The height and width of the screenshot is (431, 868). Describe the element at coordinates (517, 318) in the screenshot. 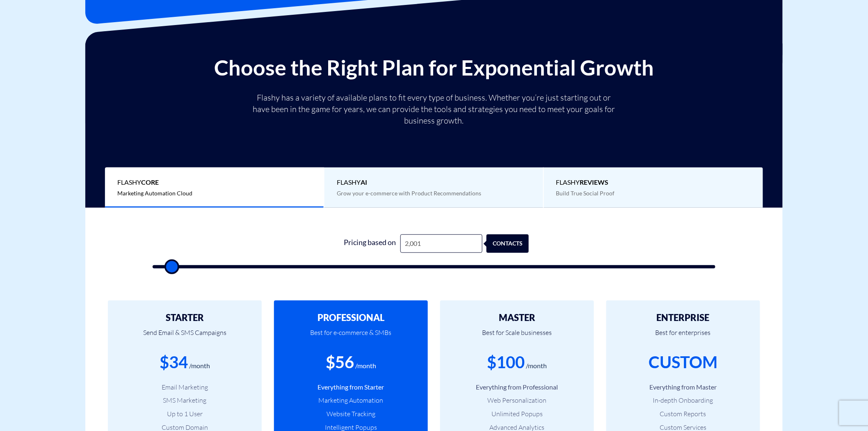

I see `h2: MASTER` at that location.